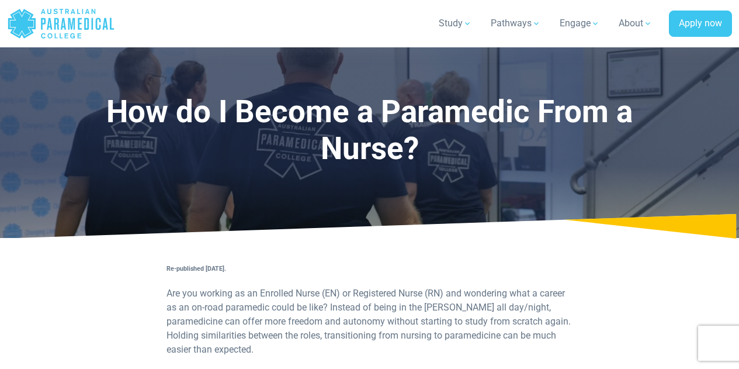 This screenshot has width=739, height=369. I want to click on a: Apply now, so click(701, 24).